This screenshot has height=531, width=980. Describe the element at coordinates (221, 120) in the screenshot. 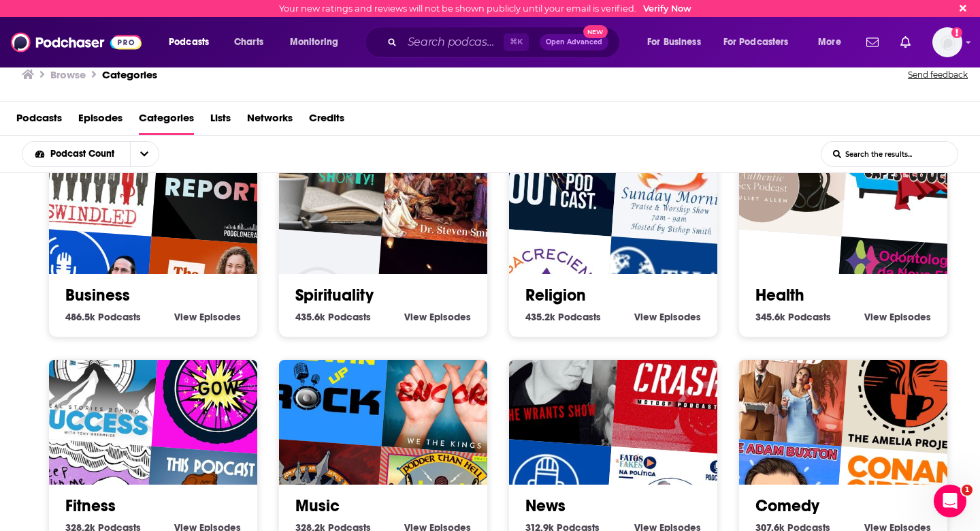

I see `span: Lists` at that location.